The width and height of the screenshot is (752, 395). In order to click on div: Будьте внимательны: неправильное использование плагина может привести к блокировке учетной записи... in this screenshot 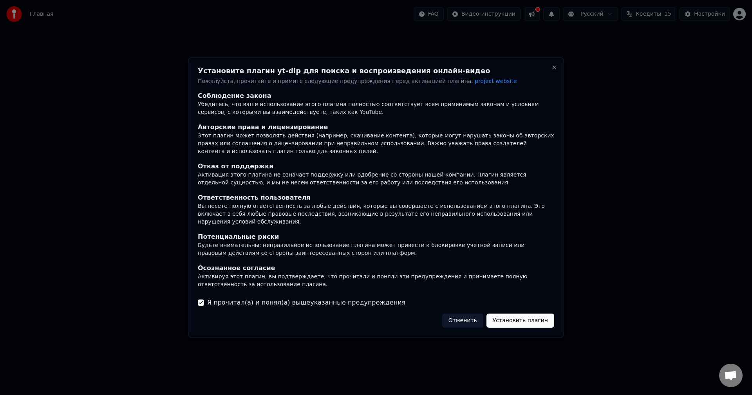, I will do `click(376, 249)`.